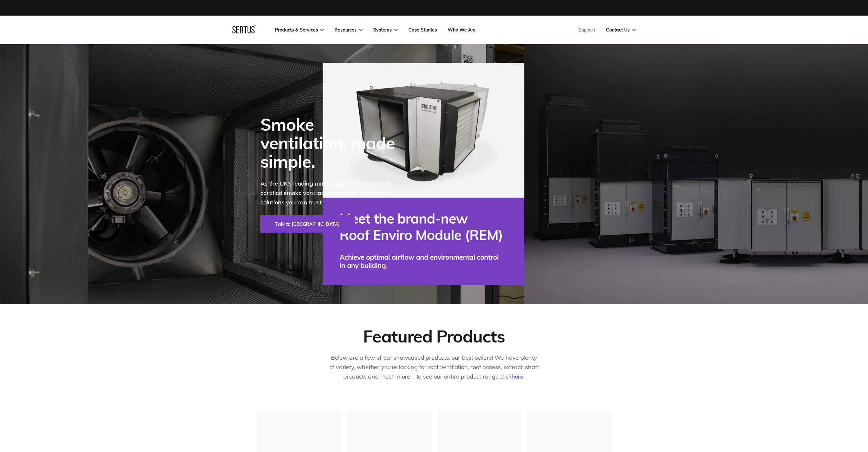 The height and width of the screenshot is (452, 868). I want to click on a: Systems, so click(385, 30).